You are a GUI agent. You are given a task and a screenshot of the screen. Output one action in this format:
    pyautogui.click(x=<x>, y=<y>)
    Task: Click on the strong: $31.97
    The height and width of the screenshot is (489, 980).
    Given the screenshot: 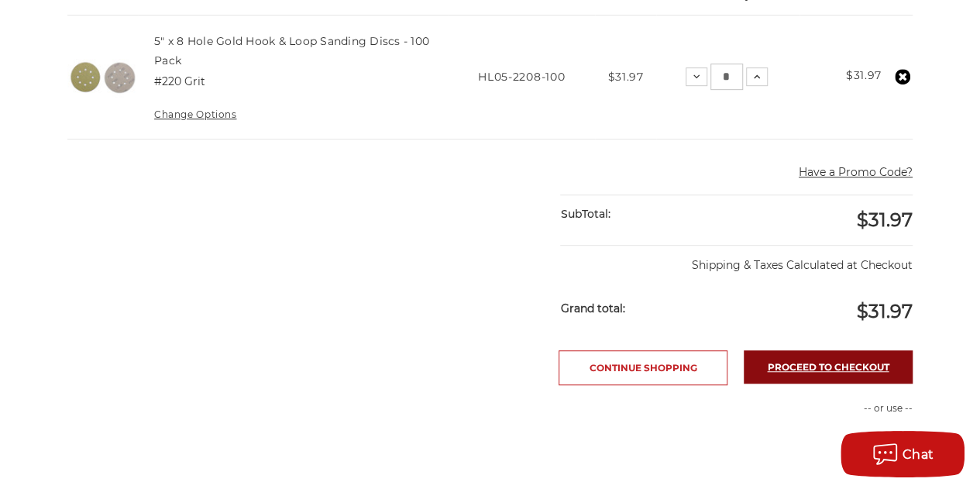 What is the action you would take?
    pyautogui.click(x=864, y=75)
    